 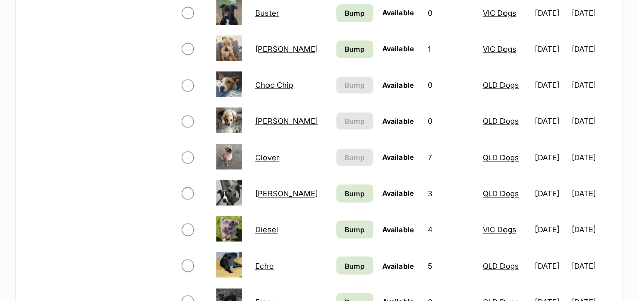 What do you see at coordinates (267, 13) in the screenshot?
I see `a: Buster` at bounding box center [267, 13].